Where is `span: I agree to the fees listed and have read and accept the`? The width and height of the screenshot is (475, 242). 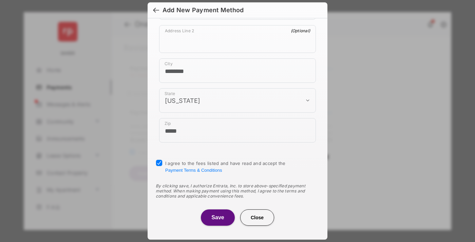 span: I agree to the fees listed and have read and accept the is located at coordinates (225, 167).